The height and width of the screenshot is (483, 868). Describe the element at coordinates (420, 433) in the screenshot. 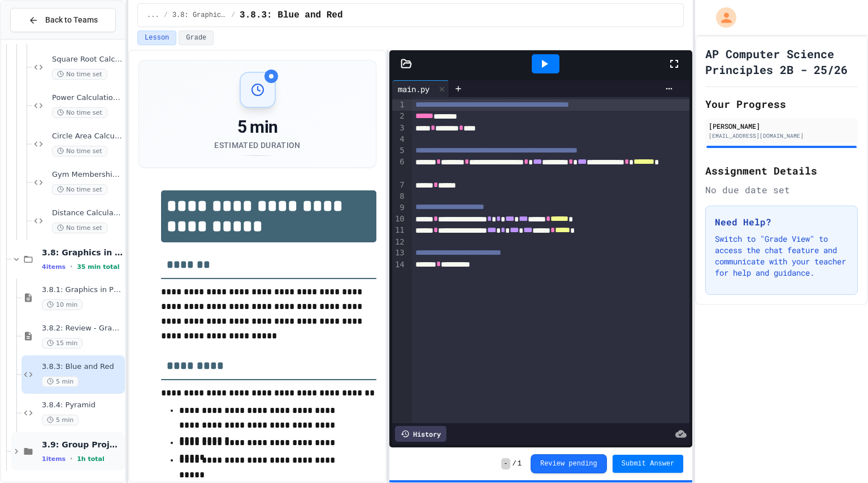

I see `div: History` at that location.